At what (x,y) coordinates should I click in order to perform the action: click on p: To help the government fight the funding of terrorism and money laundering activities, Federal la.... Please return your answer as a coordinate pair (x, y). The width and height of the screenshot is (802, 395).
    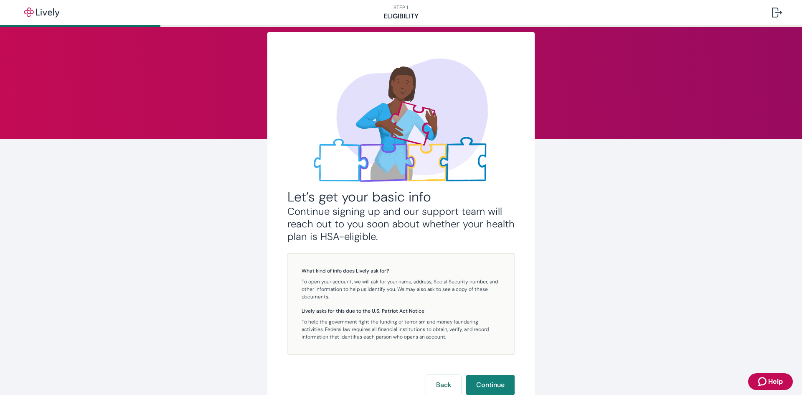
    Looking at the image, I should click on (401, 329).